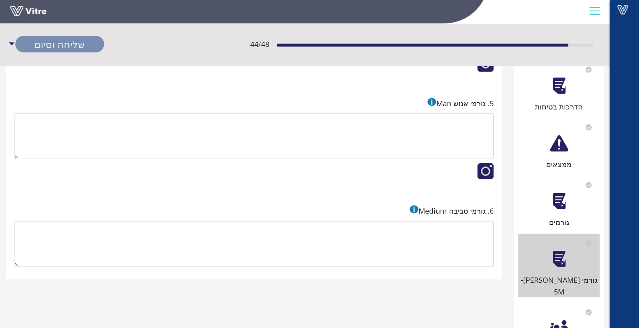 The width and height of the screenshot is (639, 328). What do you see at coordinates (456, 211) in the screenshot?
I see `span: 6. גורמי סביבה Medium` at bounding box center [456, 211].